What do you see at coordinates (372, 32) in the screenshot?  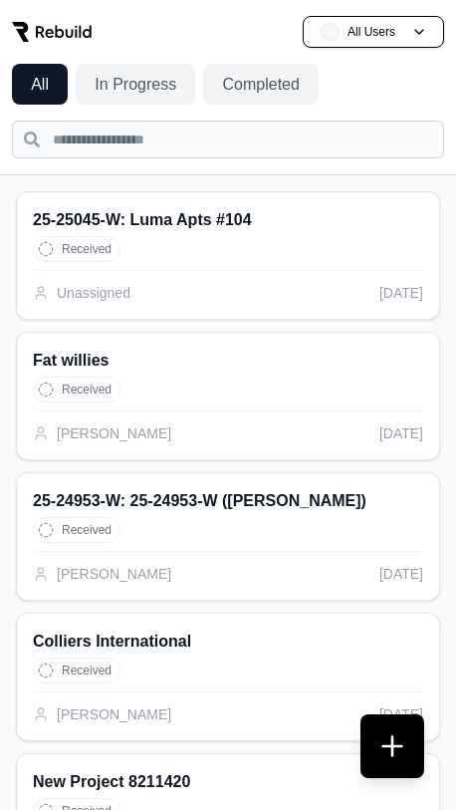 I see `p: All Users` at bounding box center [372, 32].